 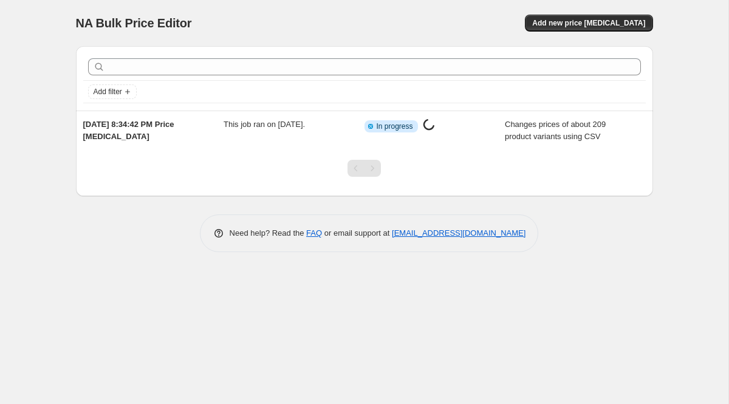 I want to click on span: In progress, so click(x=395, y=126).